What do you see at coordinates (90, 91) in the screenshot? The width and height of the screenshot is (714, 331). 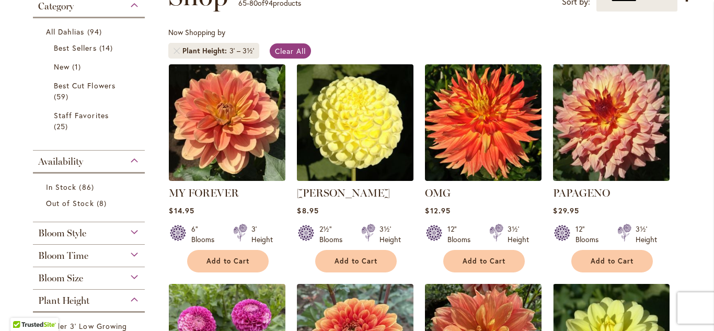 I see `a: Best Cut Flowers` at bounding box center [90, 91].